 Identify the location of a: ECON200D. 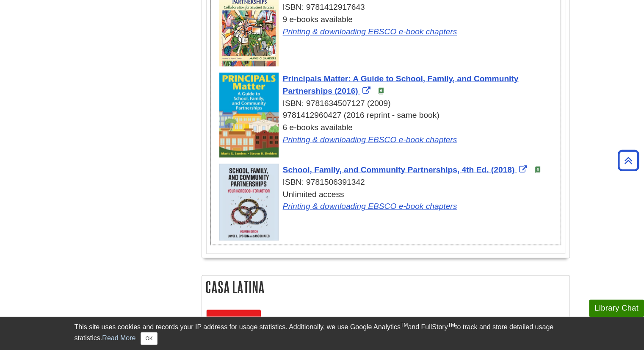
(349, 319).